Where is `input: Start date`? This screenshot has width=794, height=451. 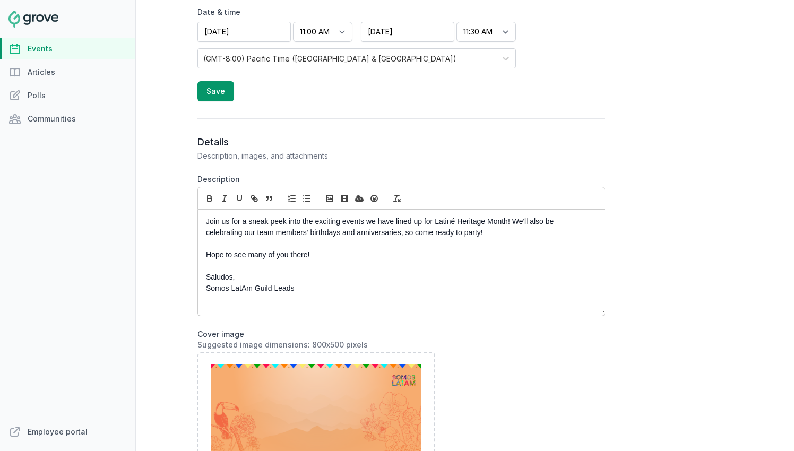
input: Start date is located at coordinates (244, 32).